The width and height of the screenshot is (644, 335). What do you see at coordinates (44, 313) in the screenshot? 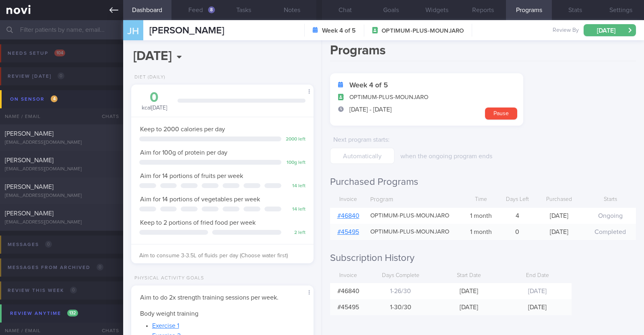
I see `div: Review anytime` at bounding box center [44, 313].